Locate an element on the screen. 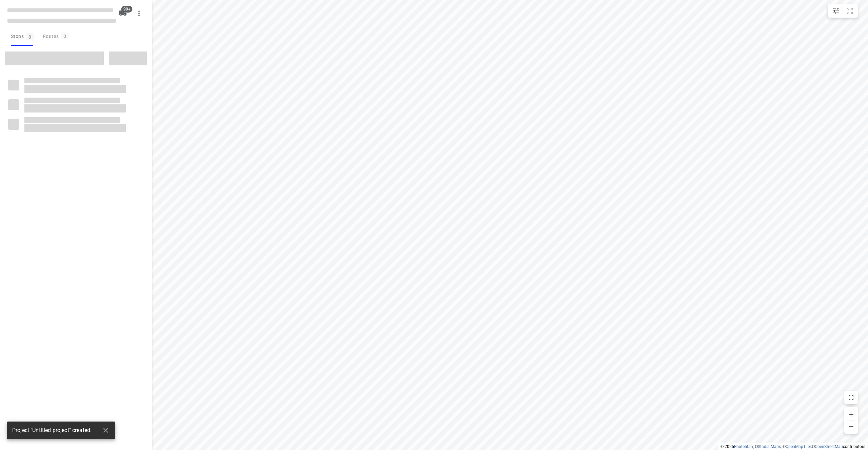 The width and height of the screenshot is (868, 450). a: OpenStreetMap is located at coordinates (829, 447).